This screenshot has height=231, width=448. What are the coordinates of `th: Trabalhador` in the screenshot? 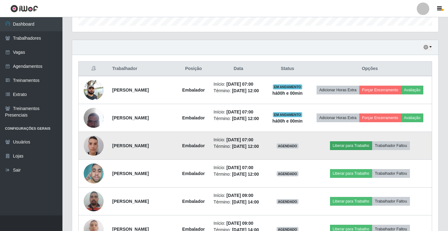 It's located at (143, 69).